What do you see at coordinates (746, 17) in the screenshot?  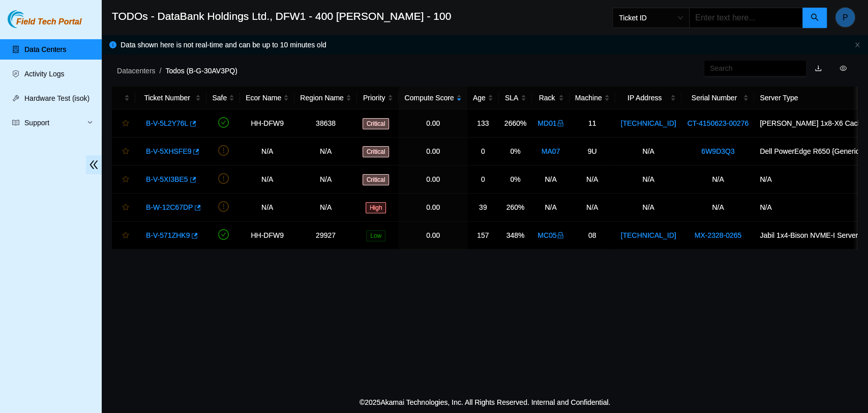 I see `input: Enter text here...` at bounding box center [746, 17].